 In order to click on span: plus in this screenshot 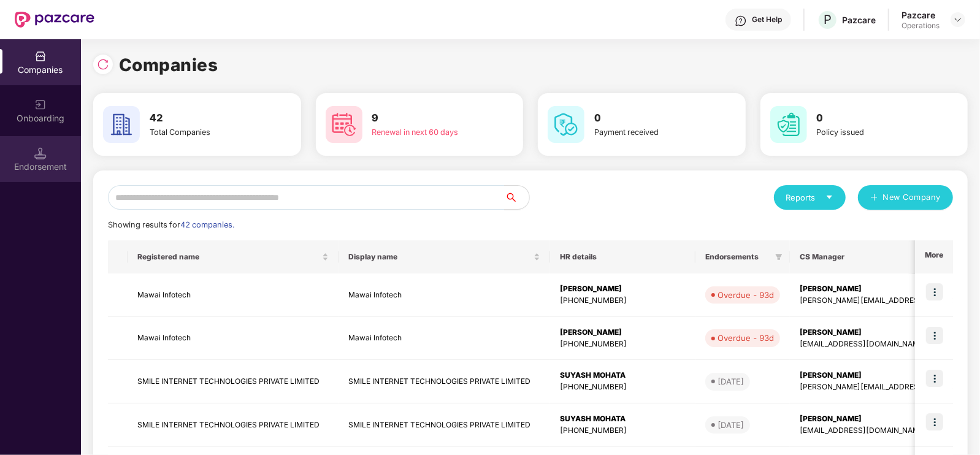, I will do `click(874, 198)`.